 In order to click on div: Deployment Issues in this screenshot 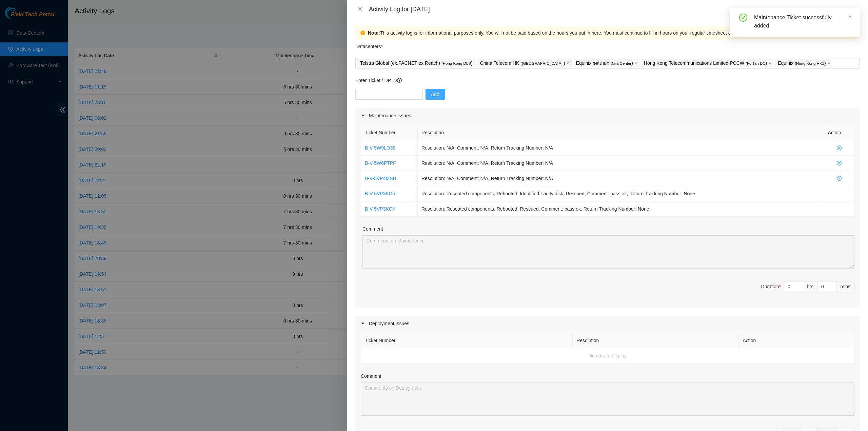, I will do `click(608, 324)`.